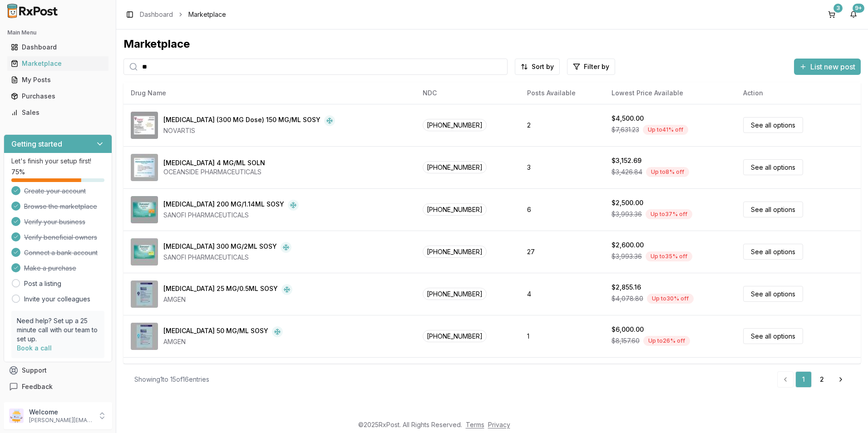 The image size is (868, 433). Describe the element at coordinates (37, 144) in the screenshot. I see `h3: Getting started` at that location.